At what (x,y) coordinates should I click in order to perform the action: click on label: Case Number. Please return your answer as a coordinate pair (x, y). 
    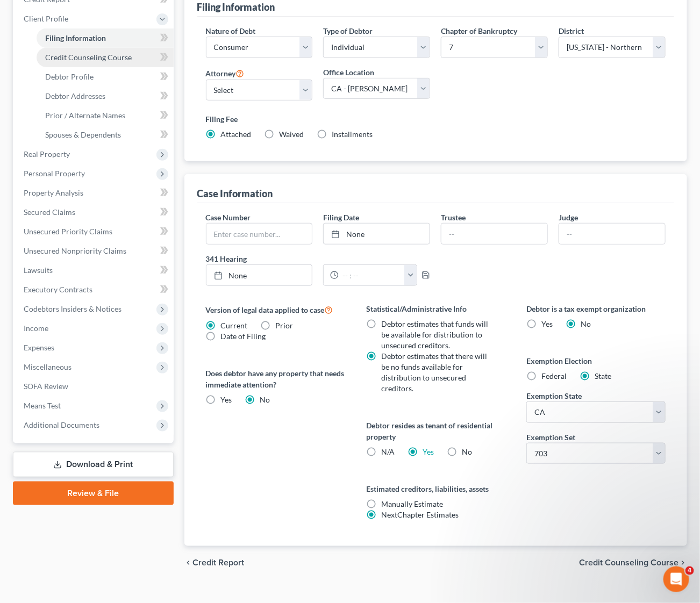
    Looking at the image, I should click on (228, 217).